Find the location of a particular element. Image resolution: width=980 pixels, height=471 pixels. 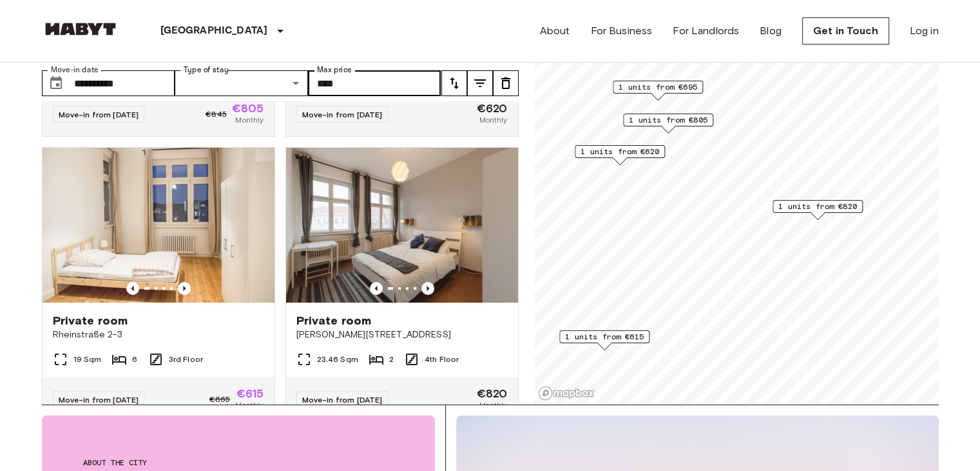

span: €820 is located at coordinates (492, 393).